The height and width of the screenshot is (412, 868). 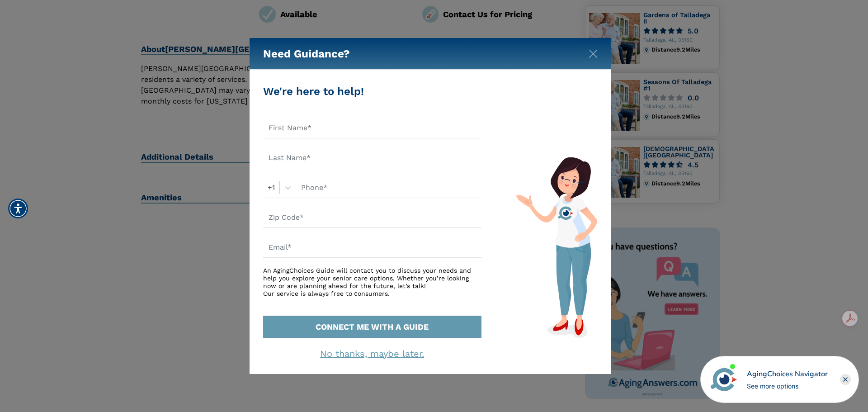 What do you see at coordinates (372, 282) in the screenshot?
I see `div: An AgingChoices Guide will contact you to discuss your needs and help you explore your senior car...` at bounding box center [372, 282].